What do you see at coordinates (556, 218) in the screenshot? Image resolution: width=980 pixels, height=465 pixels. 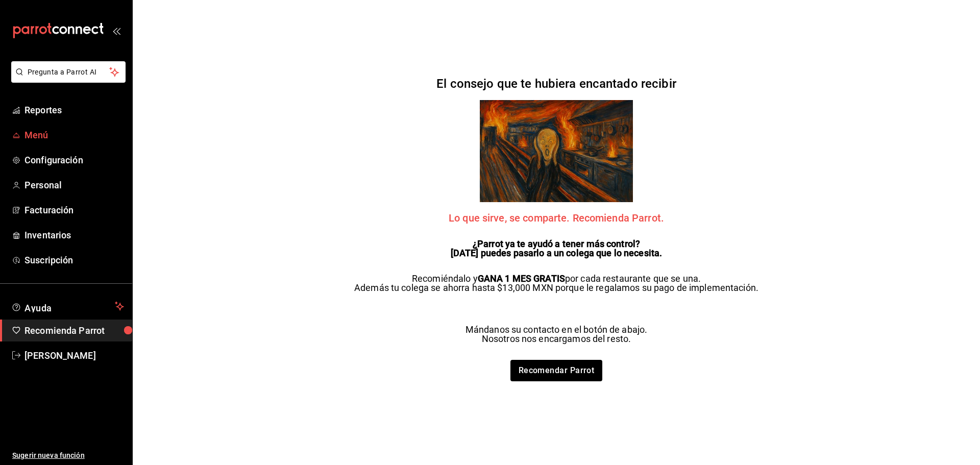 I see `span: Lo que sirve, se comparte. Recomienda Parrot.` at bounding box center [556, 218].